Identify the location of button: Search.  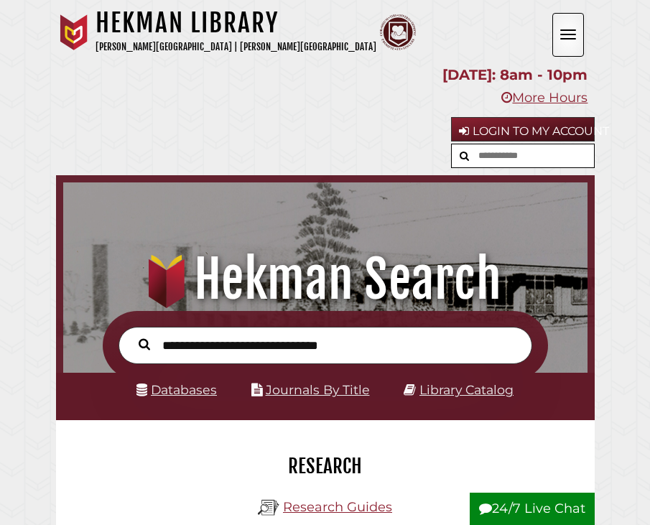
(144, 343).